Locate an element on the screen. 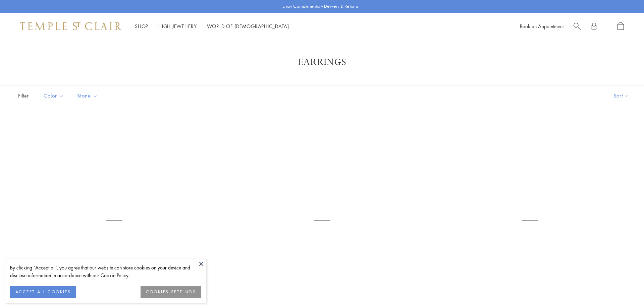 The width and height of the screenshot is (644, 308). a: ShopShop is located at coordinates (142, 26).